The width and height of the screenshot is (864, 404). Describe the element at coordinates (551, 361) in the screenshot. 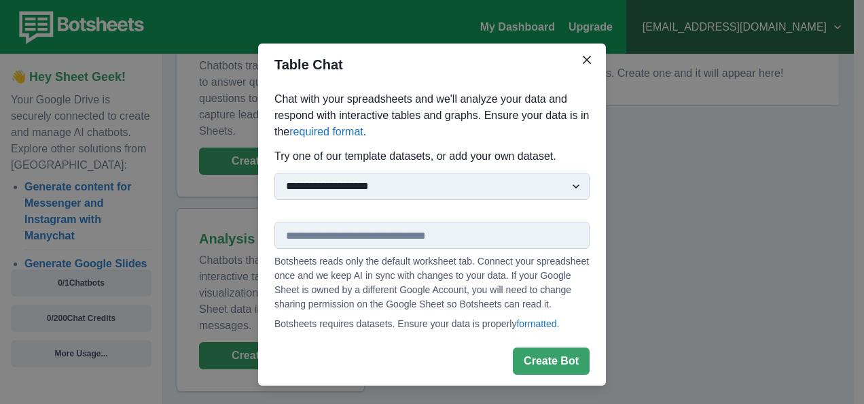

I see `button: Create Bot` at that location.